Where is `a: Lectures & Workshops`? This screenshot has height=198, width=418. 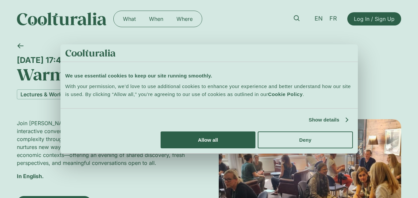 a: Lectures & Workshops is located at coordinates (49, 94).